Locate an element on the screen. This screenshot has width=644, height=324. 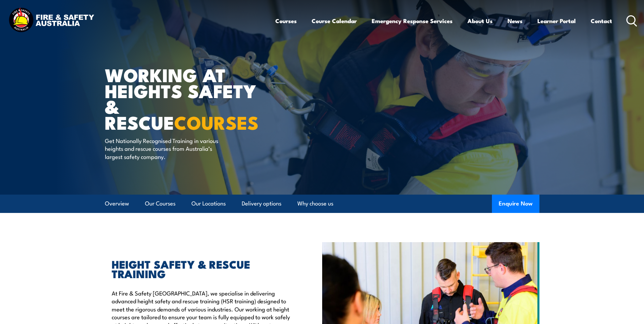
p: Get Nationally Recognised Training in various heights and rescue courses from Australia’s largest... is located at coordinates (167, 148).